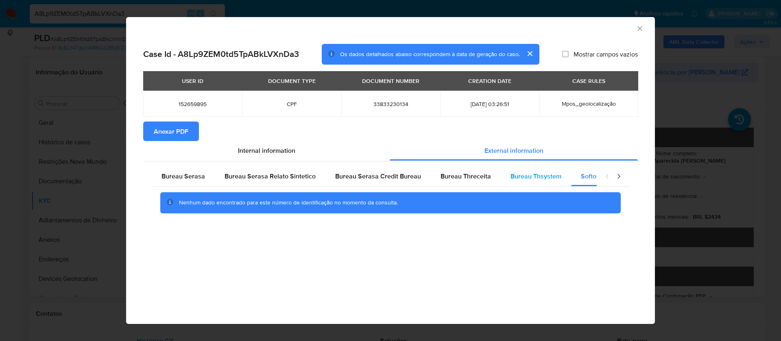 The image size is (781, 341). What do you see at coordinates (390, 151) in the screenshot?
I see `div: Detailed info` at bounding box center [390, 151].